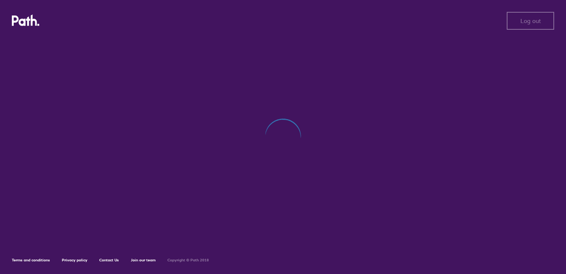 This screenshot has width=566, height=274. What do you see at coordinates (188, 260) in the screenshot?
I see `h6: Copyright © Path 2018` at bounding box center [188, 260].